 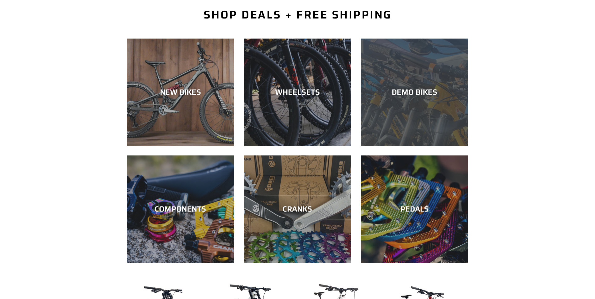 I want to click on a: COMPONENTS, so click(x=180, y=209).